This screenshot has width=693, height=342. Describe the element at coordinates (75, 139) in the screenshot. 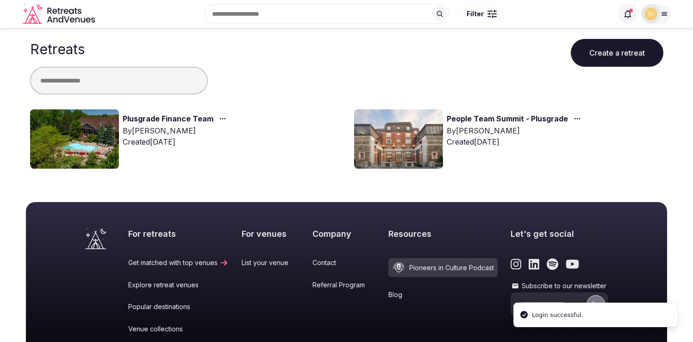

I see `img: Top retreat image for the retreat: Plusgrade Finance Team` at that location.